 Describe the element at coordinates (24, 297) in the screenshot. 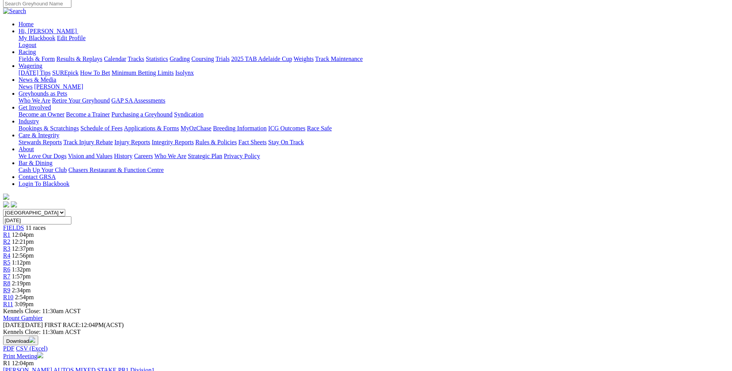

I see `span: 2:54pm` at that location.